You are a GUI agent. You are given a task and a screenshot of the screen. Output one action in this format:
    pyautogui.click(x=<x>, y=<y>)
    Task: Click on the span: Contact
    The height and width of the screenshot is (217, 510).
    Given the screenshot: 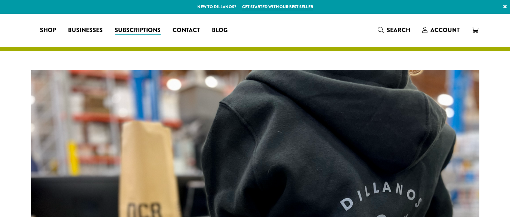 What is the action you would take?
    pyautogui.click(x=186, y=30)
    